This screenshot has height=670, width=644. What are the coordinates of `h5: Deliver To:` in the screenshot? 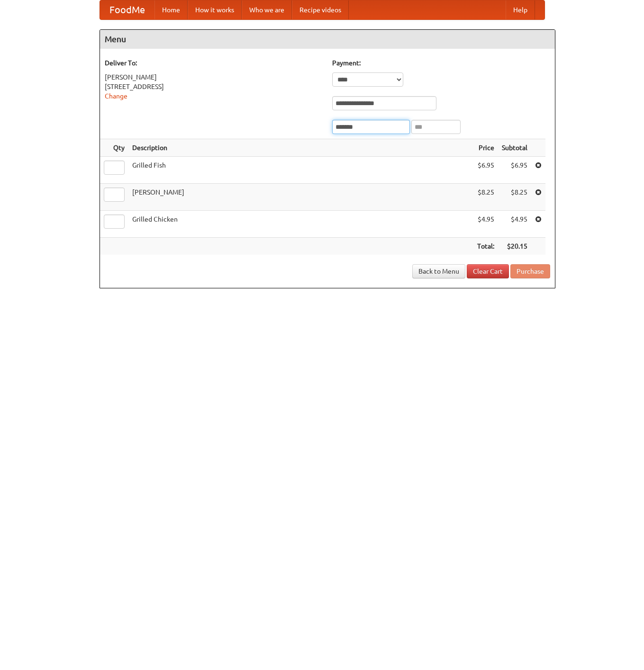 It's located at (214, 63).